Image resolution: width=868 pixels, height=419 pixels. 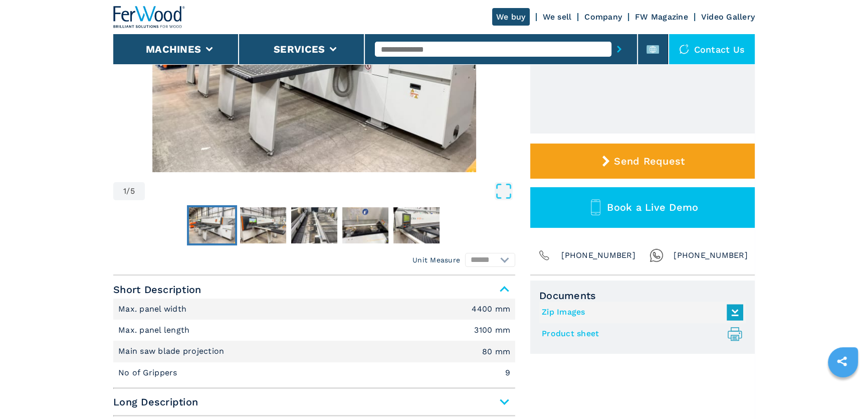 I want to click on span: Send Request, so click(x=649, y=161).